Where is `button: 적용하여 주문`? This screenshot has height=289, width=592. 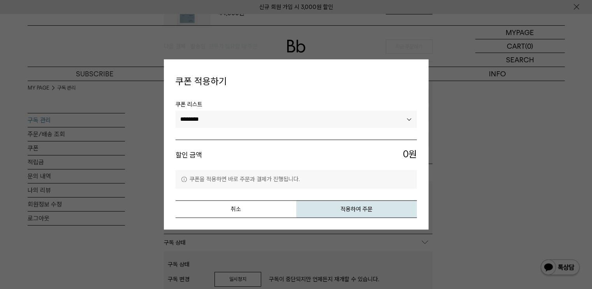
button: 적용하여 주문 is located at coordinates (357, 209).